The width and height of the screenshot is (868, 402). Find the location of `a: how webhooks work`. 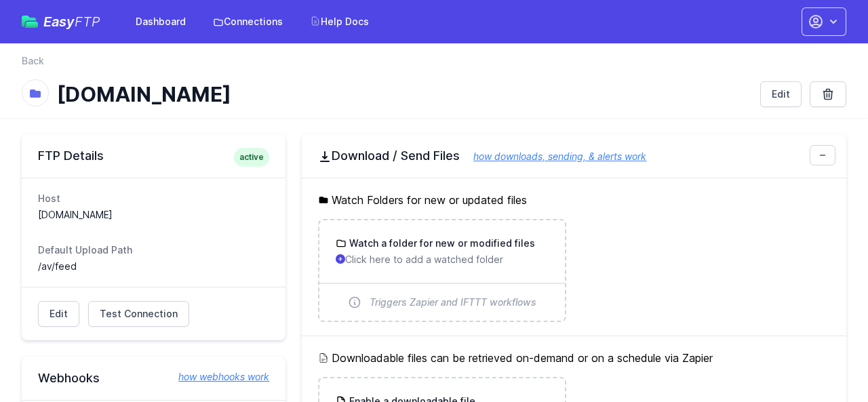

a: how webhooks work is located at coordinates (217, 377).